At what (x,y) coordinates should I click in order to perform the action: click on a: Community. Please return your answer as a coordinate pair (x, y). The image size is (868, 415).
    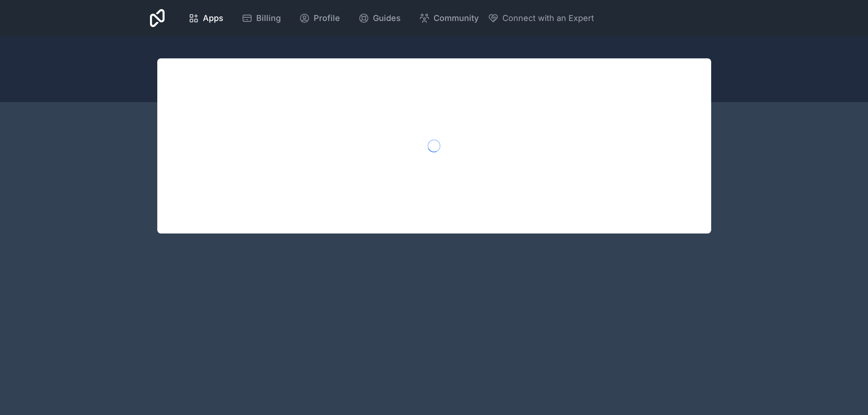
    Looking at the image, I should click on (449, 18).